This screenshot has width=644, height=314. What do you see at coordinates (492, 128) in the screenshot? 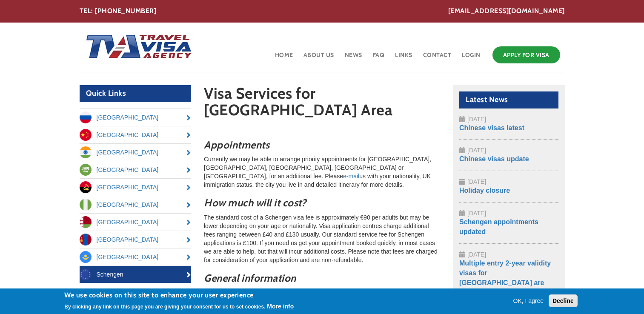
I see `a: Chinese visas latest` at bounding box center [492, 128].